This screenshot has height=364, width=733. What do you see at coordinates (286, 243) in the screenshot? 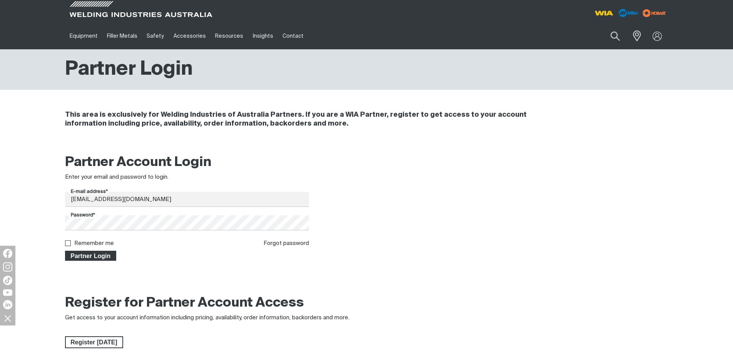
I see `a: Forgot password` at bounding box center [286, 243].